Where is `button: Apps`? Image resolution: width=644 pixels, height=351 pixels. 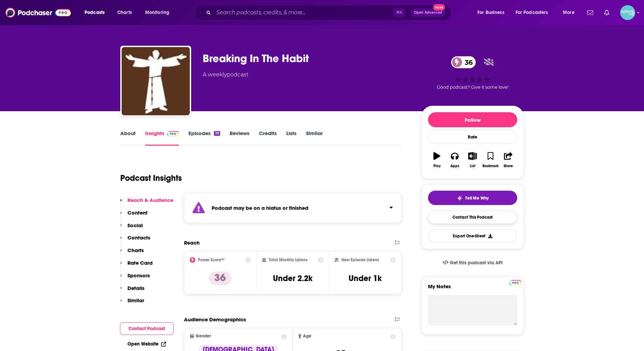
button: Apps is located at coordinates (455, 160).